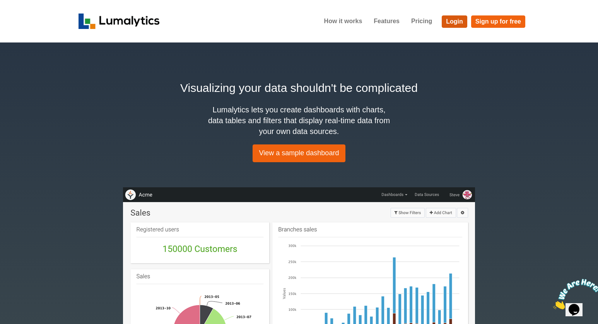 The image size is (598, 324). Describe the element at coordinates (454, 22) in the screenshot. I see `a: Login` at that location.